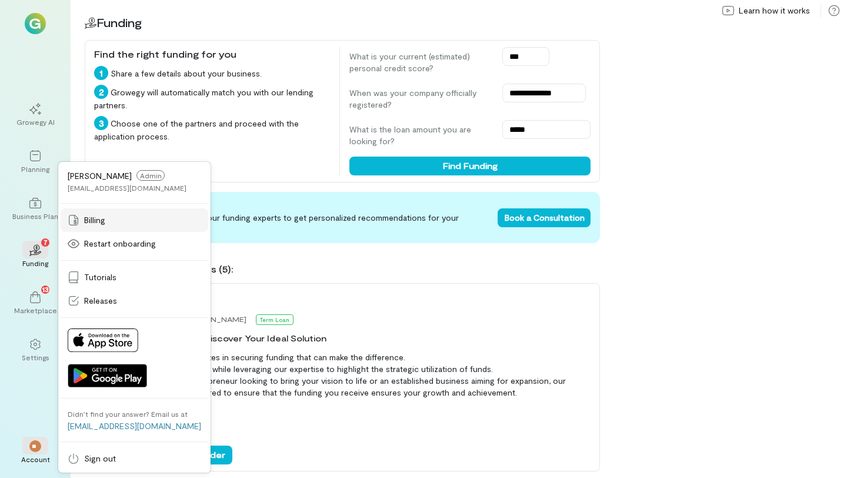 Image resolution: width=847 pixels, height=478 pixels. What do you see at coordinates (212, 98) in the screenshot?
I see `div: Growegy will automatically match you with our lending partners.` at bounding box center [212, 98].